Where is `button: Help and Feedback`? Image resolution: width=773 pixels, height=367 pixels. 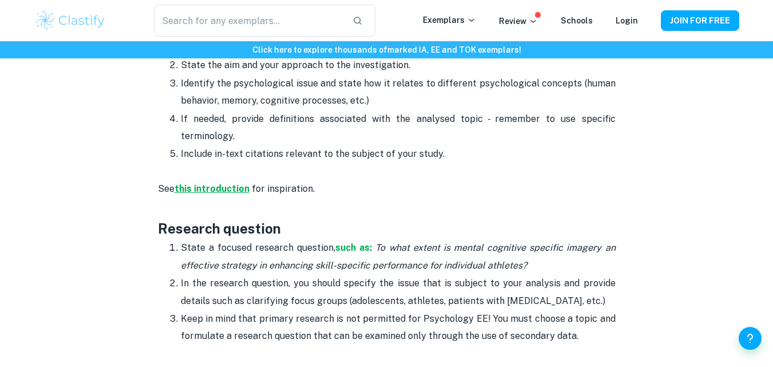
button: Help and Feedback is located at coordinates (750, 338).